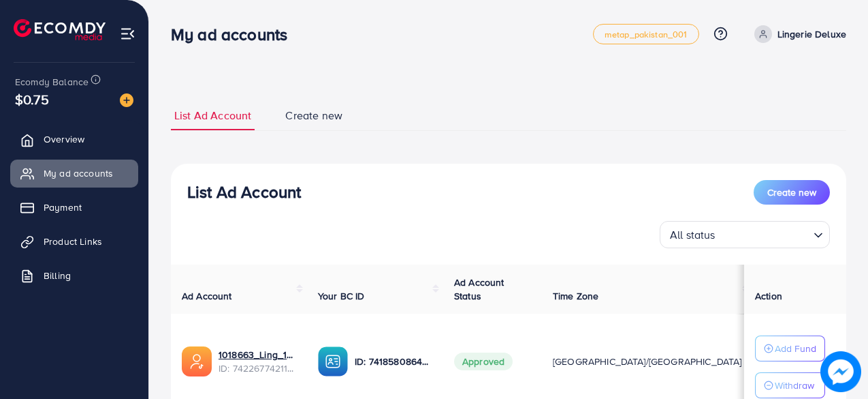 The image size is (868, 399). I want to click on a: Lingerie Deluxe, so click(797, 34).